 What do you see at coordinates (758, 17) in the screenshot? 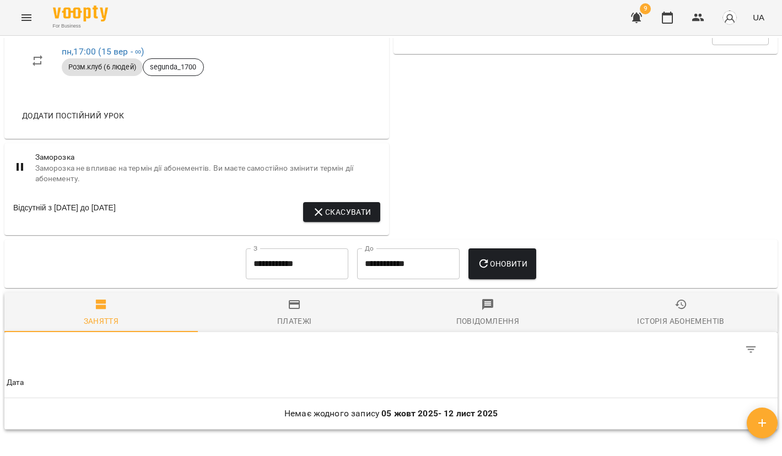
I see `button: UA` at bounding box center [758, 17].